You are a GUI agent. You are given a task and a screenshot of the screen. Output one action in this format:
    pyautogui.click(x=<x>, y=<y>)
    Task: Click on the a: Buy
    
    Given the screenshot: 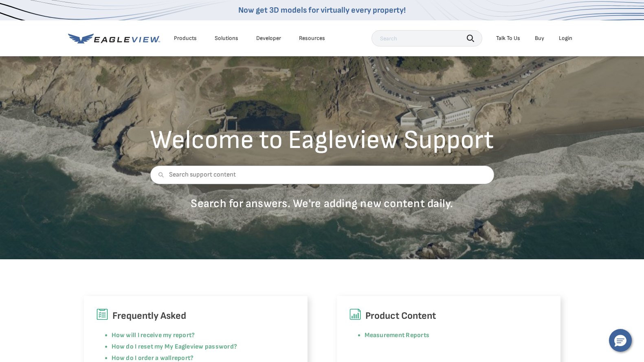 What is the action you would take?
    pyautogui.click(x=539, y=38)
    